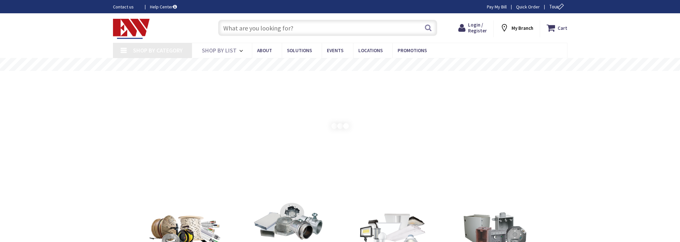 This screenshot has height=242, width=680. Describe the element at coordinates (335, 50) in the screenshot. I see `span: Events` at that location.